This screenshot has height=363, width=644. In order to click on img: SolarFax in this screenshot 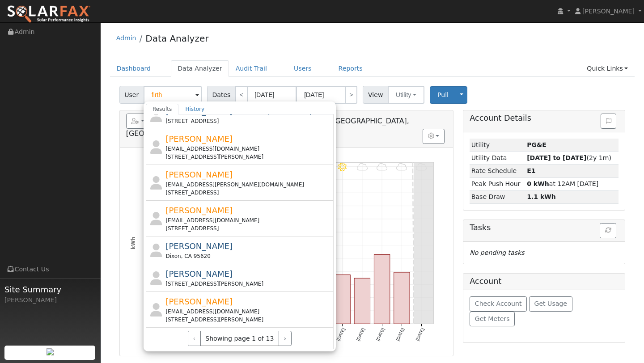, I will do `click(49, 14)`.